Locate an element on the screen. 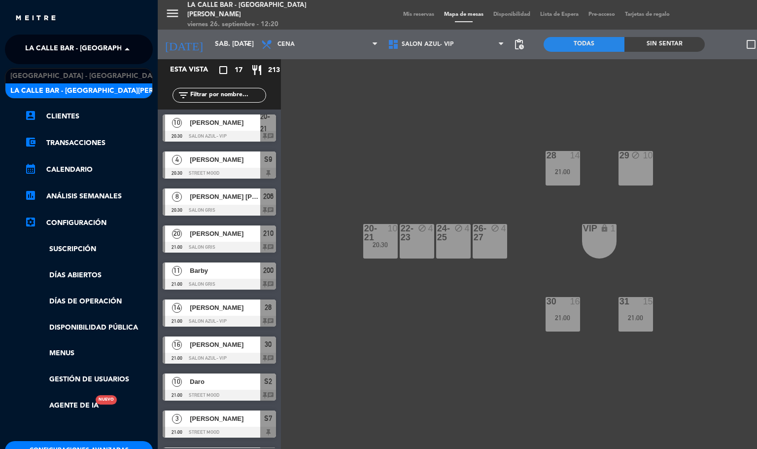  span: 17 is located at coordinates (239, 70).